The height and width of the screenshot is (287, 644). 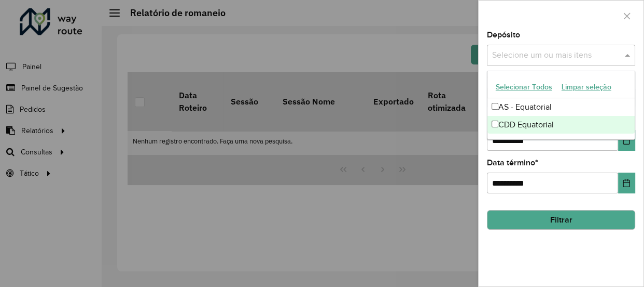 I want to click on button: Limpar seleção, so click(x=587, y=87).